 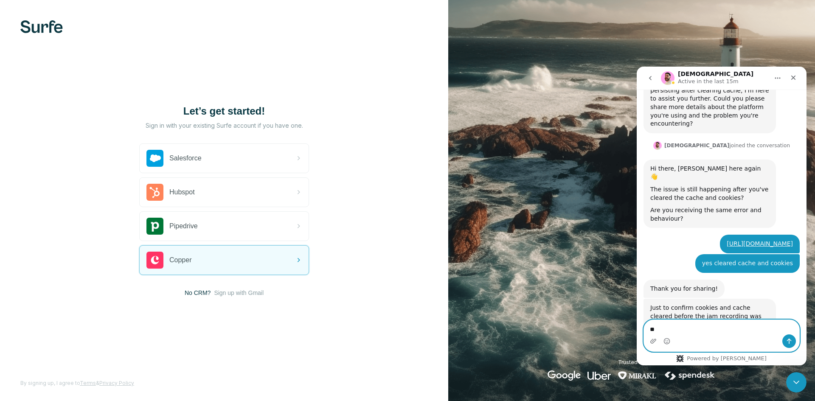 I want to click on img: Surfe's logo, so click(x=42, y=27).